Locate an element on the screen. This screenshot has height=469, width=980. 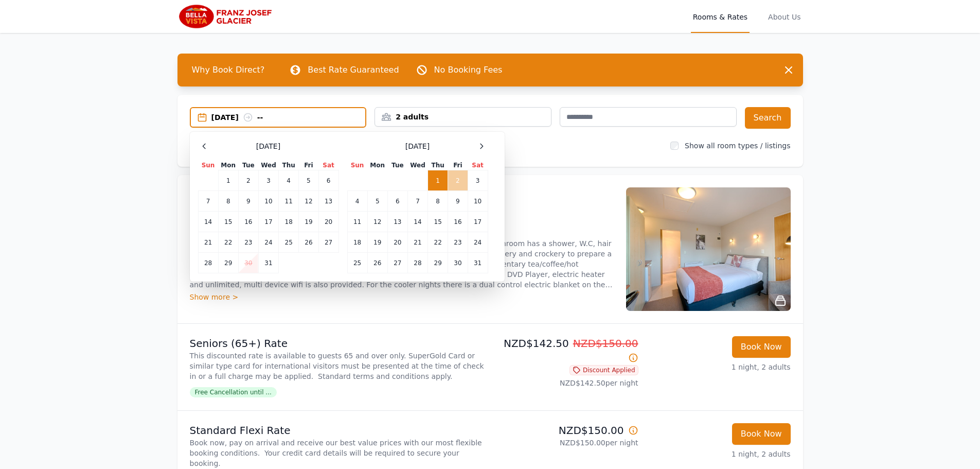
span: Free Cancellation until ... is located at coordinates (233, 393).